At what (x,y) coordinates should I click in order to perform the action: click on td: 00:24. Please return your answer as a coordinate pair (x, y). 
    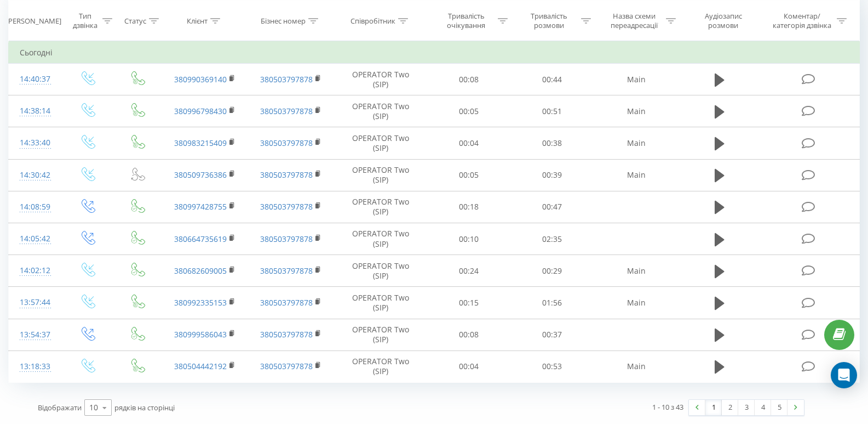
    Looking at the image, I should click on (469, 271).